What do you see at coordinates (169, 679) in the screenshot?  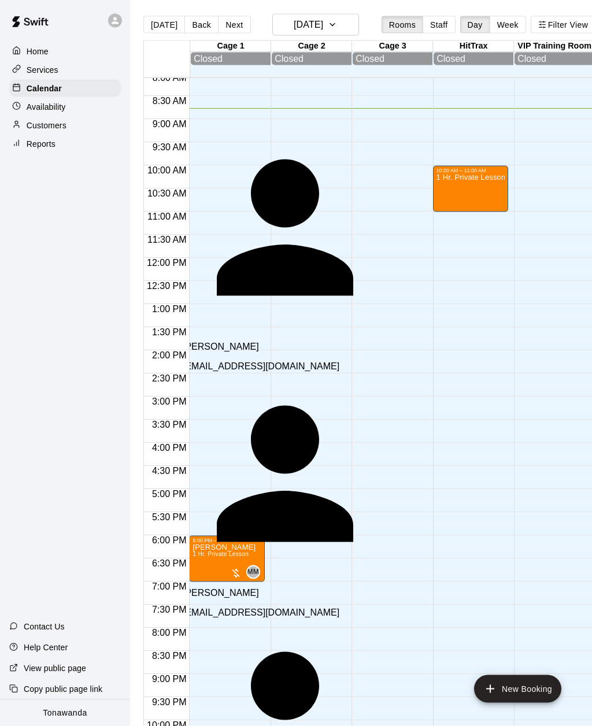 I see `span: 9:00 PM` at bounding box center [169, 679].